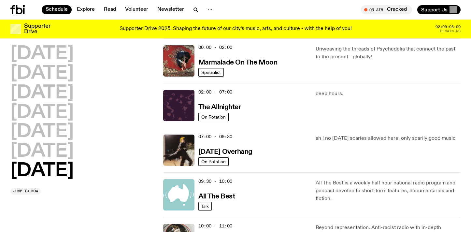 The image size is (471, 232). What do you see at coordinates (215, 92) in the screenshot?
I see `span: 02:00 - 07:00` at bounding box center [215, 92].